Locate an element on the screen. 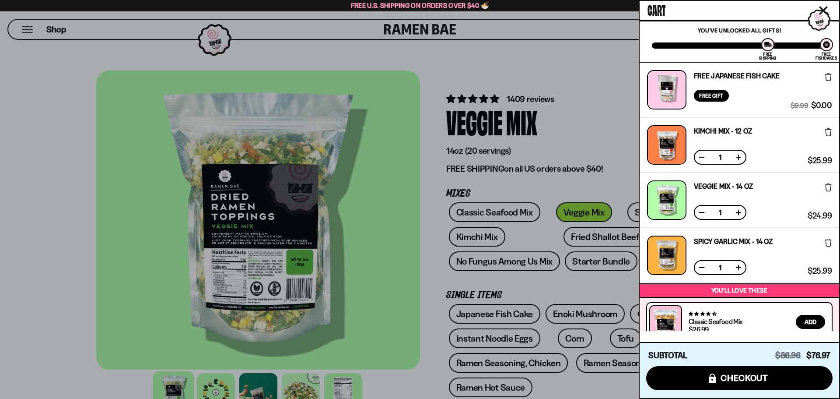 The image size is (840, 399). p: You’ll love these is located at coordinates (739, 290).